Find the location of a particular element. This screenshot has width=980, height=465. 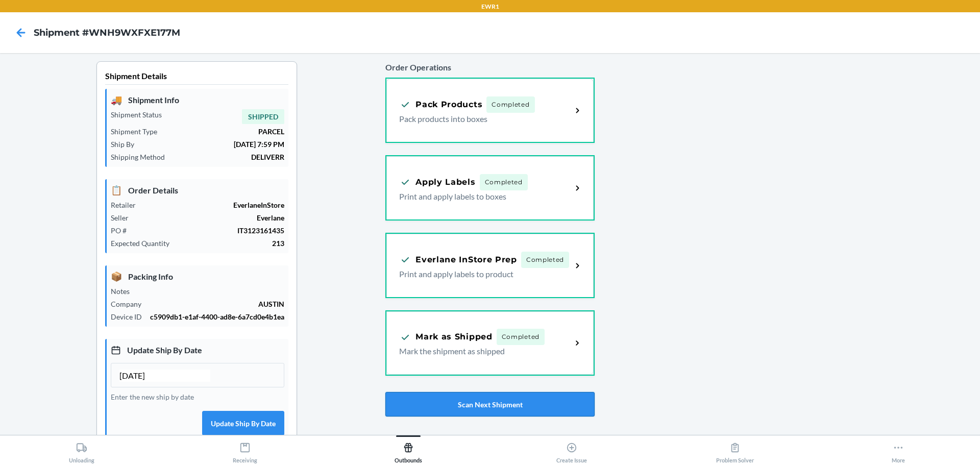

p: Print and apply labels to boxes is located at coordinates (482, 196).